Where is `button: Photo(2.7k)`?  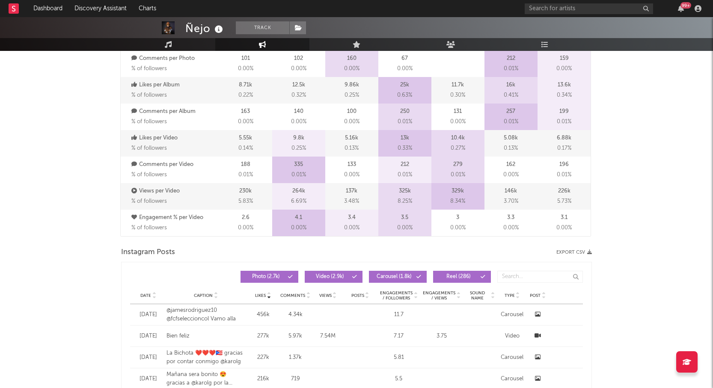
button: Photo(2.7k) is located at coordinates (269, 277).